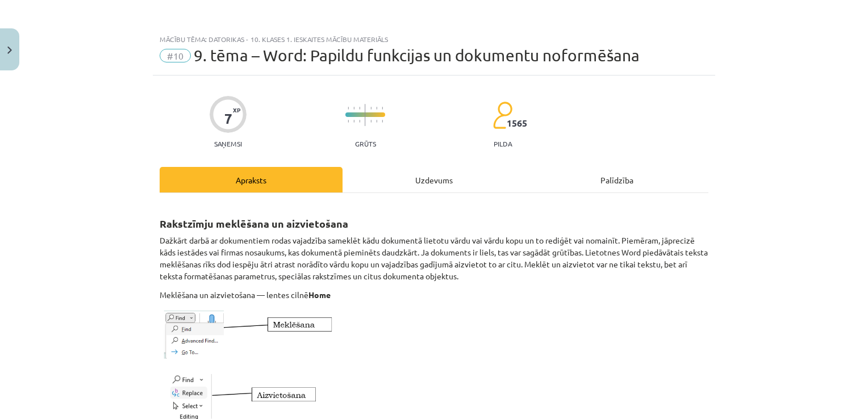 The image size is (868, 419). Describe the element at coordinates (434, 258) in the screenshot. I see `p: Dažkārt darbā ar dokumentiem rodas vajadzība sameklēt kādu dokumentā lietotu vārdu vai vārdu kopu...` at that location.